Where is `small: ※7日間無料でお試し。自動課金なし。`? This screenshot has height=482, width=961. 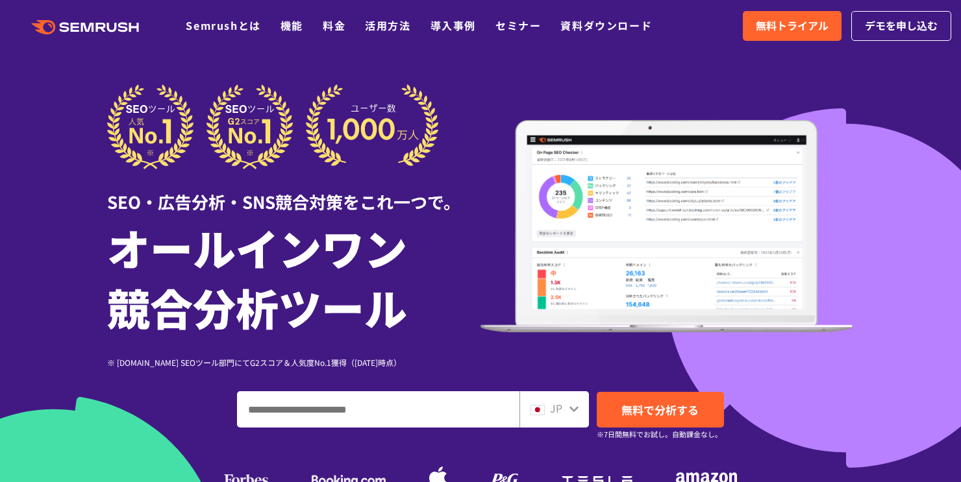
small: ※7日間無料でお試し。自動課金なし。 is located at coordinates (659, 434).